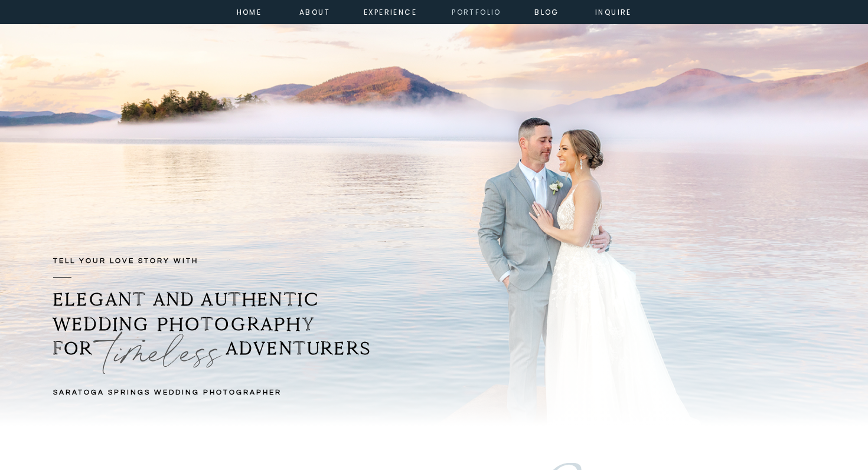 This screenshot has width=868, height=470. What do you see at coordinates (614, 11) in the screenshot?
I see `a: inquire` at bounding box center [614, 11].